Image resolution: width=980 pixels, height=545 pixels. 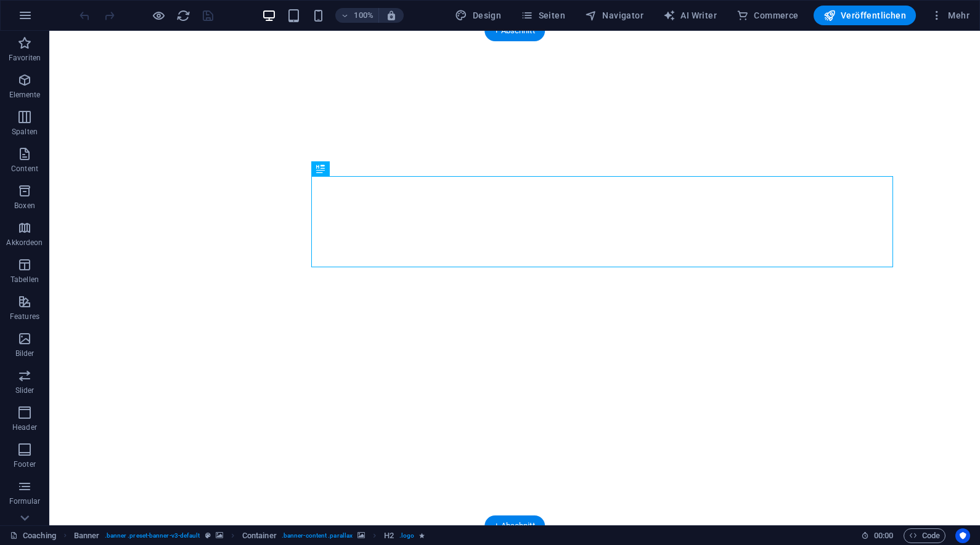 What do you see at coordinates (865, 15) in the screenshot?
I see `button: Veröffentlichen` at bounding box center [865, 15].